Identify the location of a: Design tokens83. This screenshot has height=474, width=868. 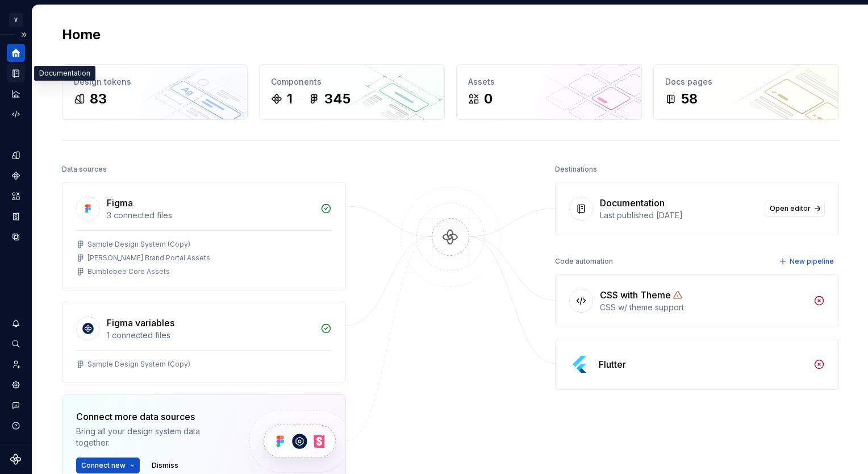
(155, 92).